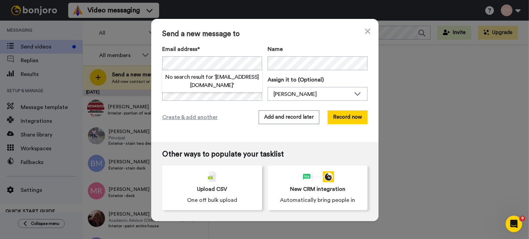  I want to click on span: Upload CSV, so click(212, 189).